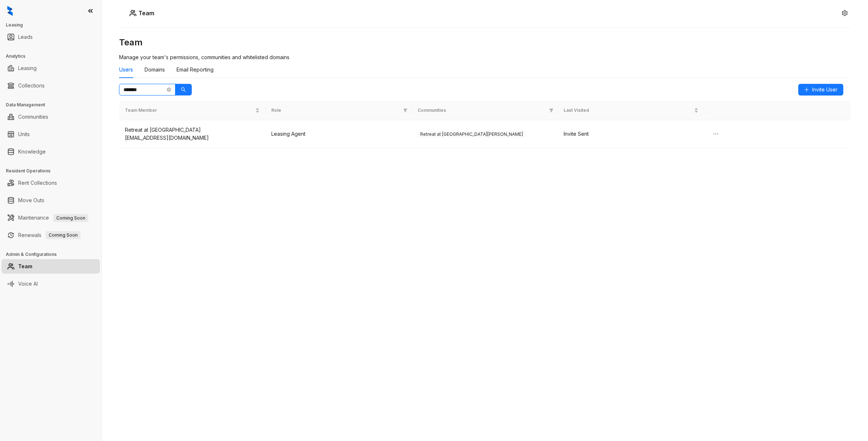 The width and height of the screenshot is (868, 441). Describe the element at coordinates (335, 110) in the screenshot. I see `span: Role` at that location.